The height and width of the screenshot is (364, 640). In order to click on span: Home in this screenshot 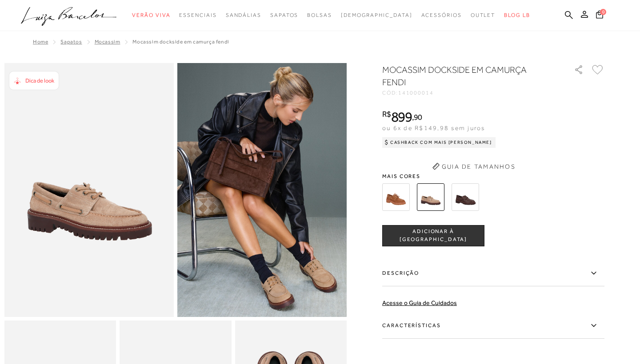, I will do `click(40, 42)`.